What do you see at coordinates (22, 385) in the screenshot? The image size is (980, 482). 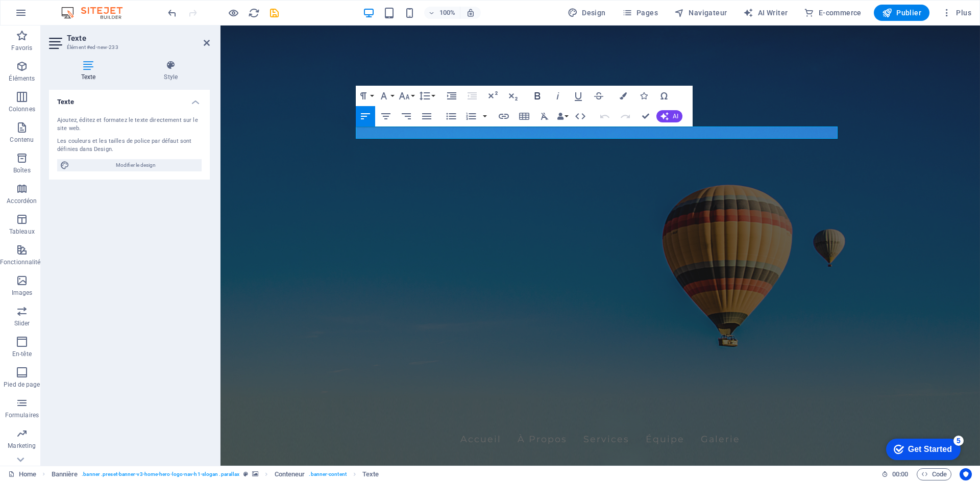 I see `p: Pied de page` at bounding box center [22, 385].